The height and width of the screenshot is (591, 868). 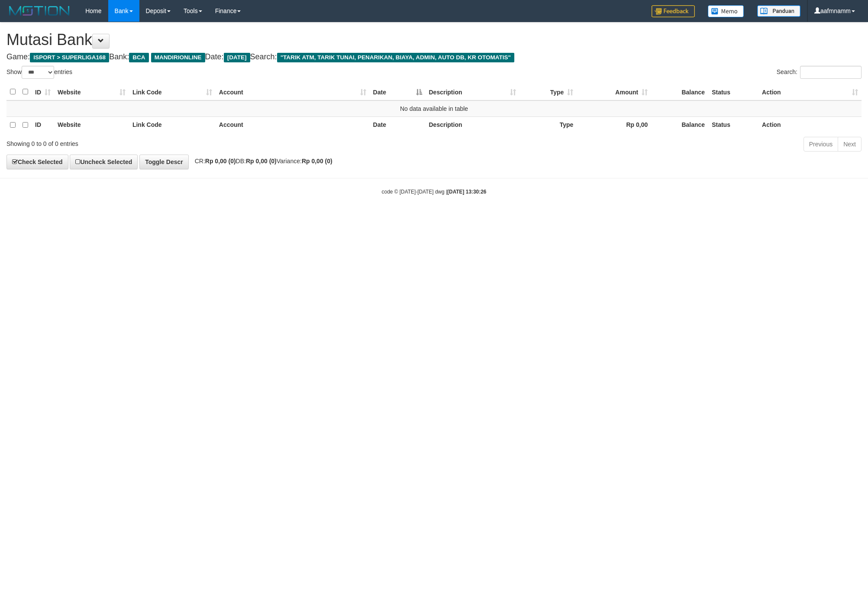 What do you see at coordinates (91, 125) in the screenshot?
I see `th: Website` at bounding box center [91, 125].